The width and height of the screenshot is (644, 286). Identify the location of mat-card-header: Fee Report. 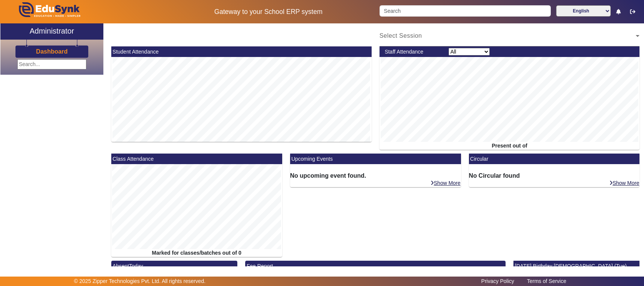
(375, 266).